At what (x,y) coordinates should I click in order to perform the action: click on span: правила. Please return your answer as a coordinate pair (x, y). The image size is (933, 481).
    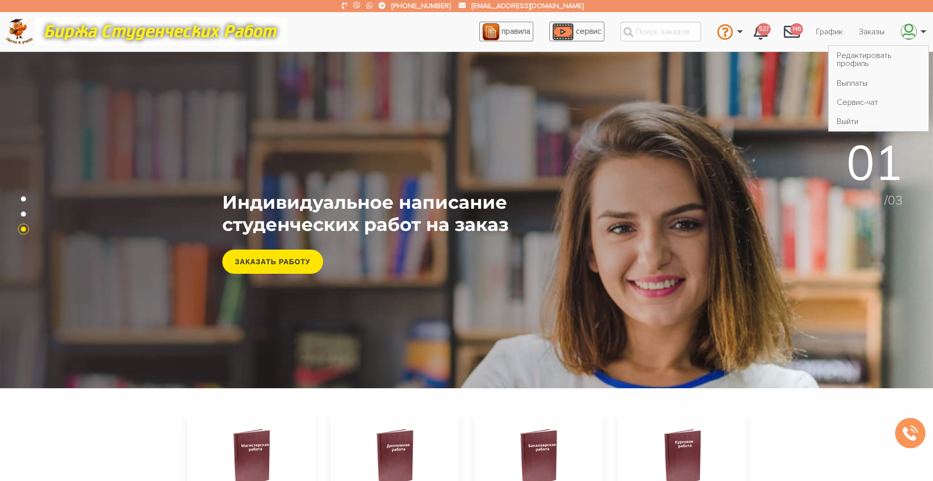
    Looking at the image, I should click on (516, 31).